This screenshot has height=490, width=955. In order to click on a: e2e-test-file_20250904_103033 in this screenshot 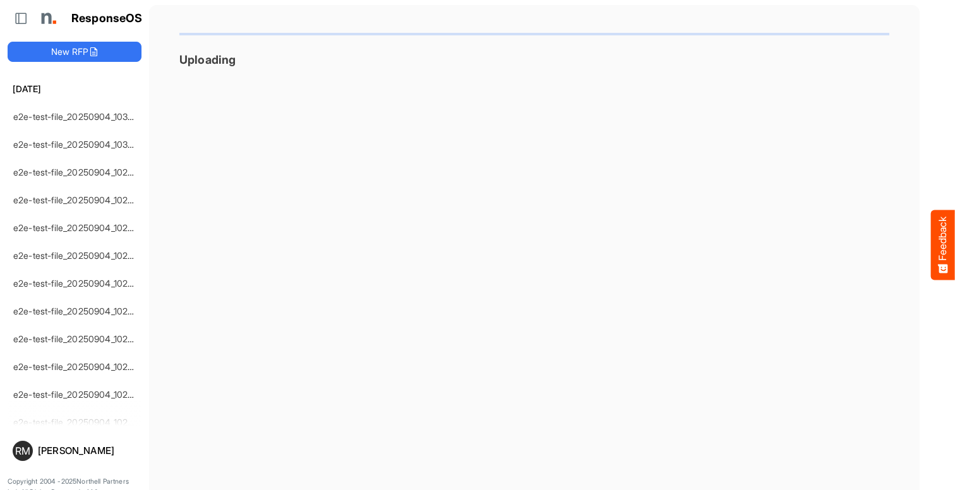, I will do `click(78, 144)`.